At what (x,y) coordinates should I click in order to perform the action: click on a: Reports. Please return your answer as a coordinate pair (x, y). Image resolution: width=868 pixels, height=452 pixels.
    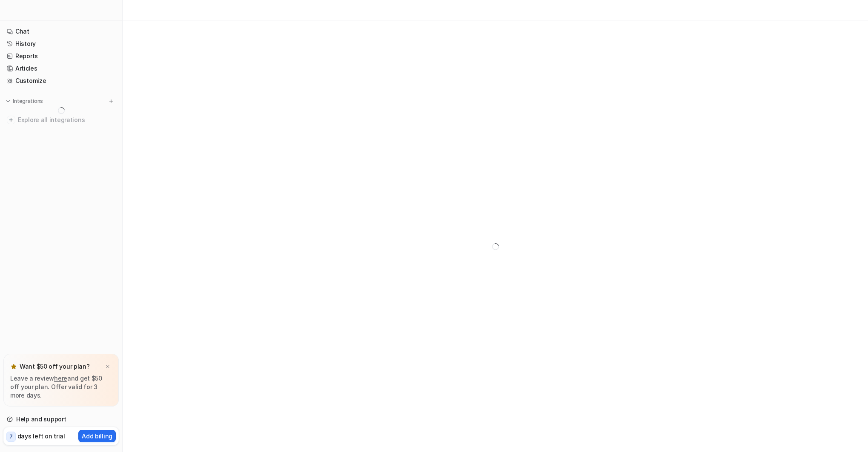
    Looking at the image, I should click on (61, 56).